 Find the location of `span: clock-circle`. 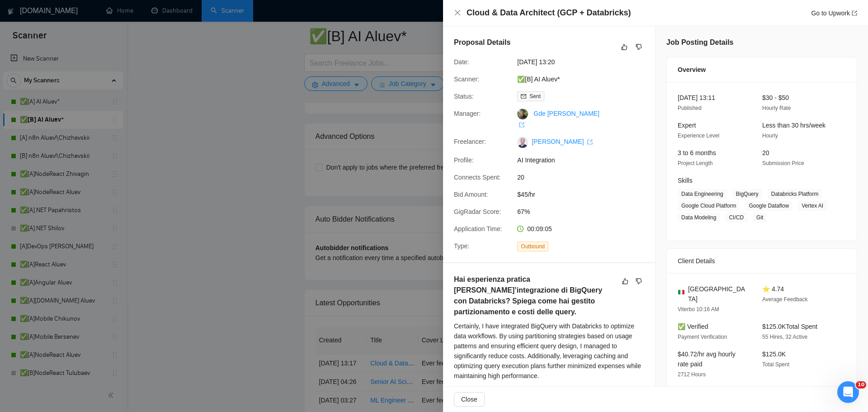

span: clock-circle is located at coordinates (520, 229).